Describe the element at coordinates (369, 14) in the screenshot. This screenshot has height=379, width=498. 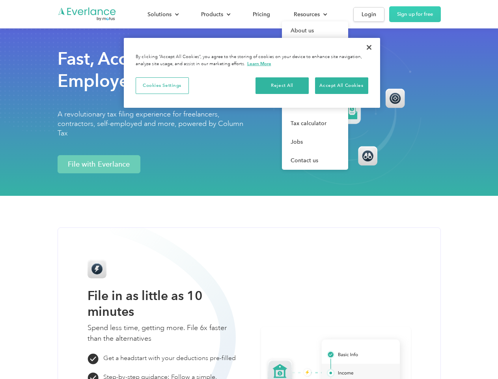
I see `div: Login` at that location.